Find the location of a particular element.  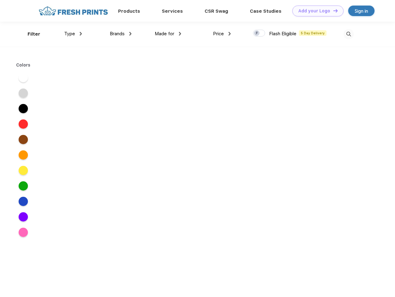

span: Flash Eligible is located at coordinates (283, 34).